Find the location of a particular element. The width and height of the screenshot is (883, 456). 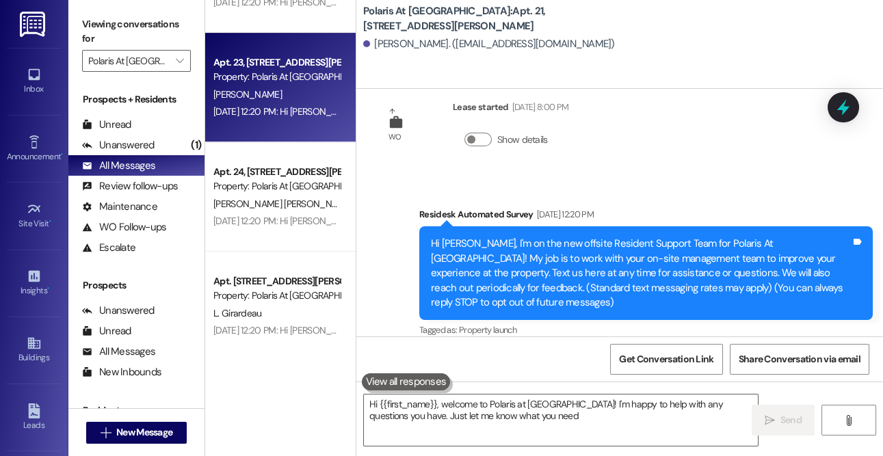

a: Leads is located at coordinates (34, 418).